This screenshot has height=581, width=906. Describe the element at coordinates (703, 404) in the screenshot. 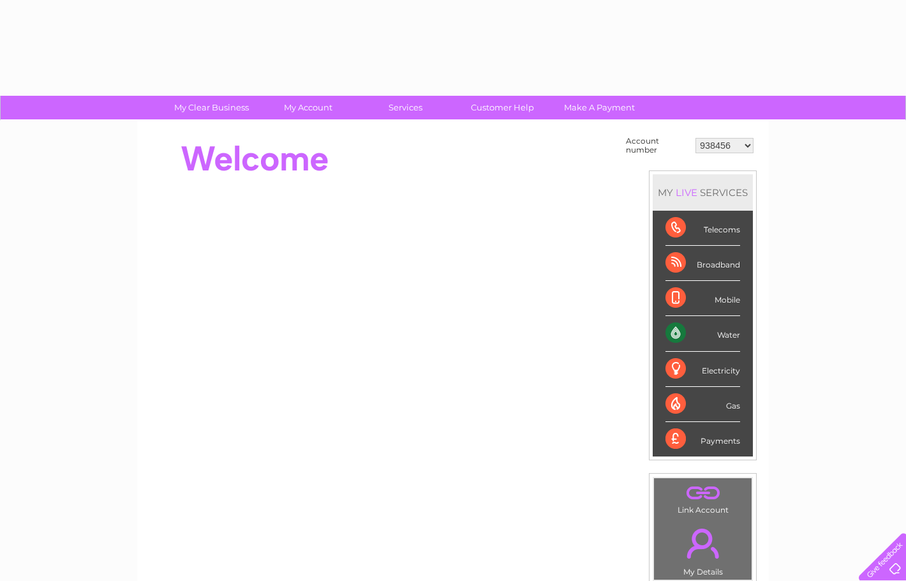

I see `div: Gas` at that location.